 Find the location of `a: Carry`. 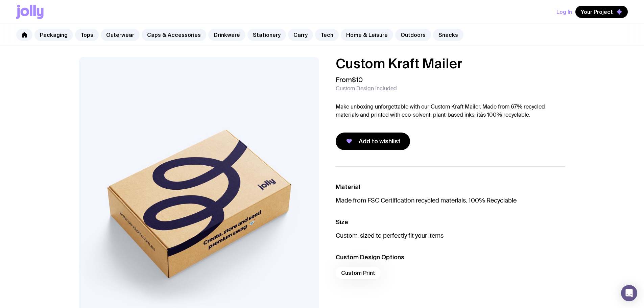

a: Carry is located at coordinates (300, 35).